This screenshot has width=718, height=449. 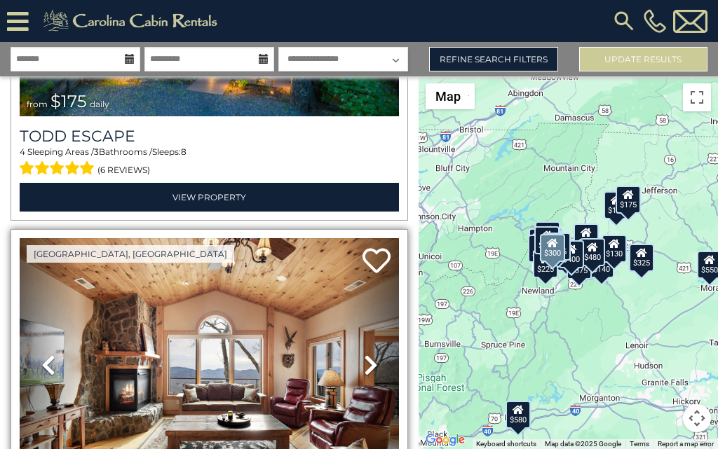 What do you see at coordinates (639, 444) in the screenshot?
I see `a: Terms` at bounding box center [639, 444].